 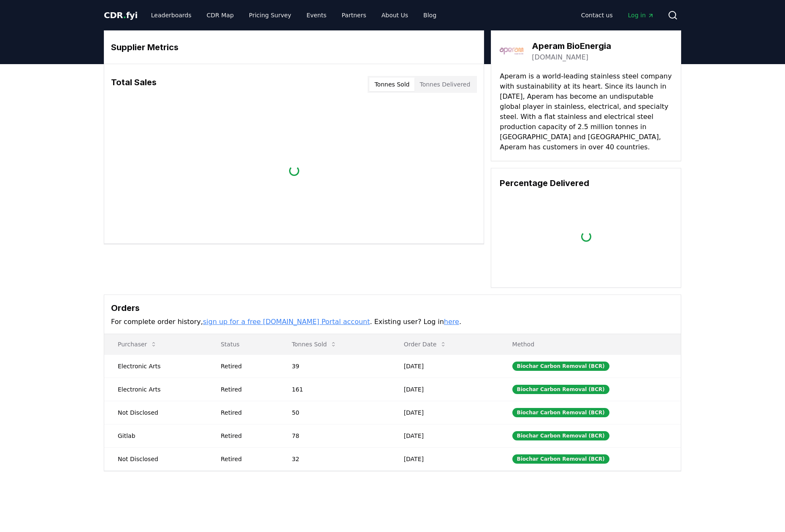 I want to click on span: CDR fyi, so click(x=121, y=15).